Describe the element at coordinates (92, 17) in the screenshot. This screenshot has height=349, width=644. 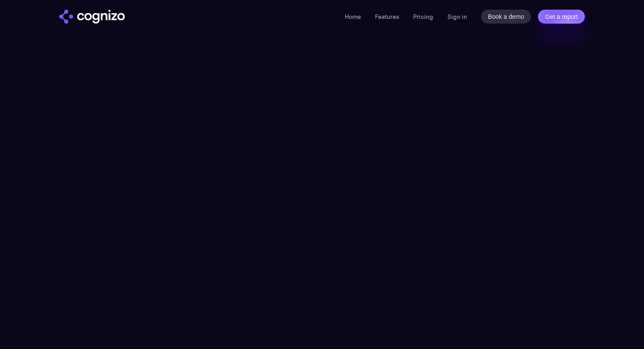
I see `a: home` at that location.